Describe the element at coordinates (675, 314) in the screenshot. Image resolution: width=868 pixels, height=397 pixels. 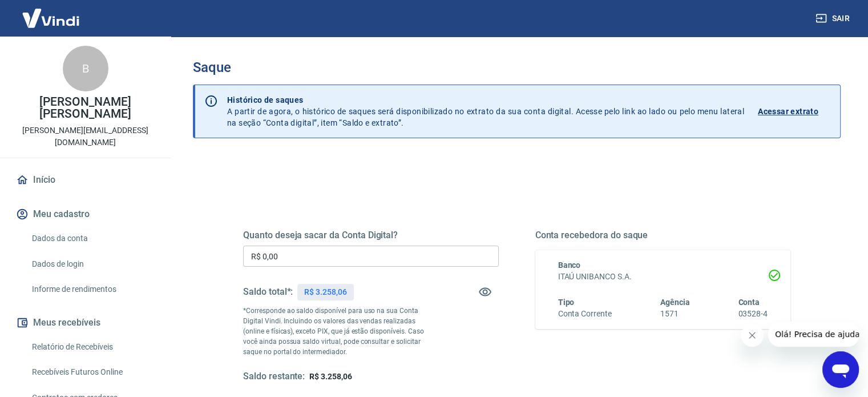
I see `h6: 1571` at that location.